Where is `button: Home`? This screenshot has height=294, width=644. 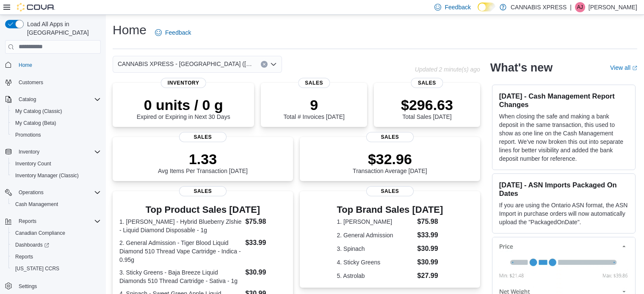 button: Home is located at coordinates (53, 65).